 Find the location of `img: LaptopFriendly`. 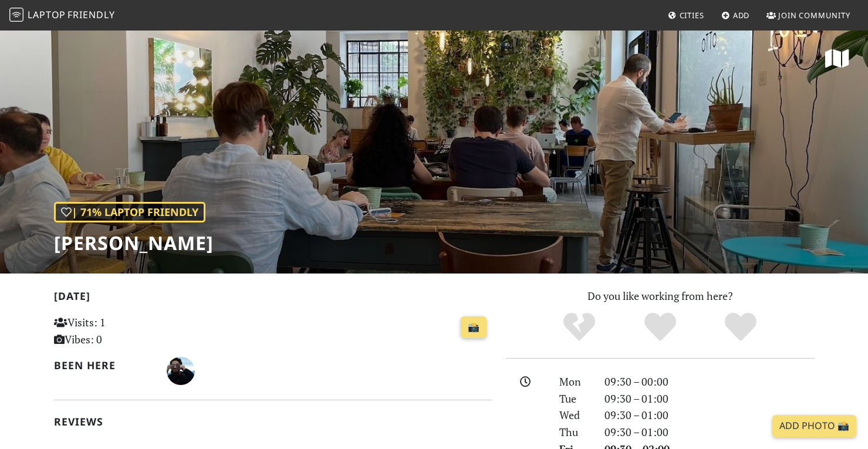

img: LaptopFriendly is located at coordinates (16, 15).